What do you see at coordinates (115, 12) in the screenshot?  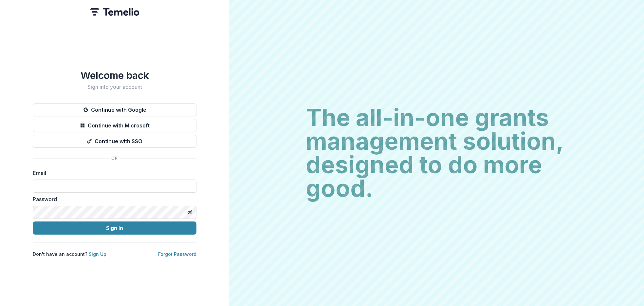 I see `img: Temelio` at bounding box center [115, 12].